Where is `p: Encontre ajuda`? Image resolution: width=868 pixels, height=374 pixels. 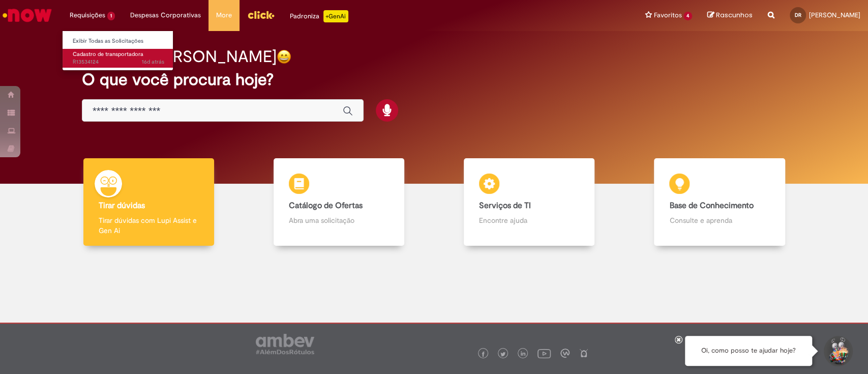
p: Encontre ajuda is located at coordinates (529, 220).